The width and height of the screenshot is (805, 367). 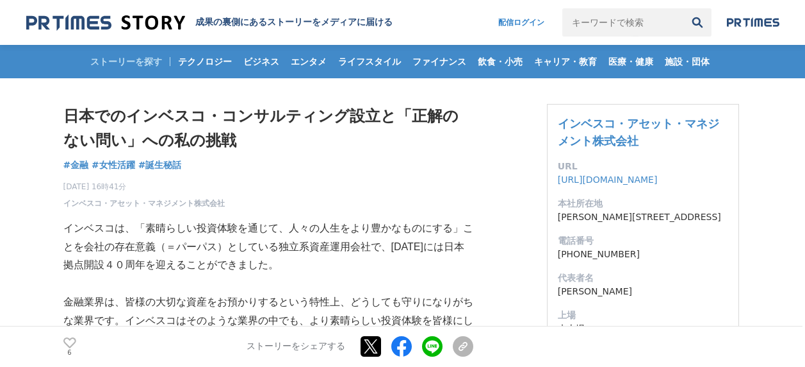 What do you see at coordinates (688, 62) in the screenshot?
I see `span: 施設・団体` at bounding box center [688, 62].